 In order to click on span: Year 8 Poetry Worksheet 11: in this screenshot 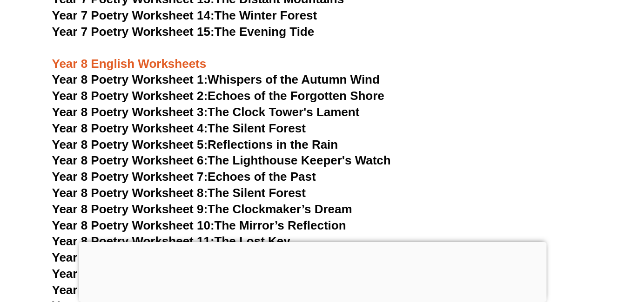, I will do `click(133, 241)`.